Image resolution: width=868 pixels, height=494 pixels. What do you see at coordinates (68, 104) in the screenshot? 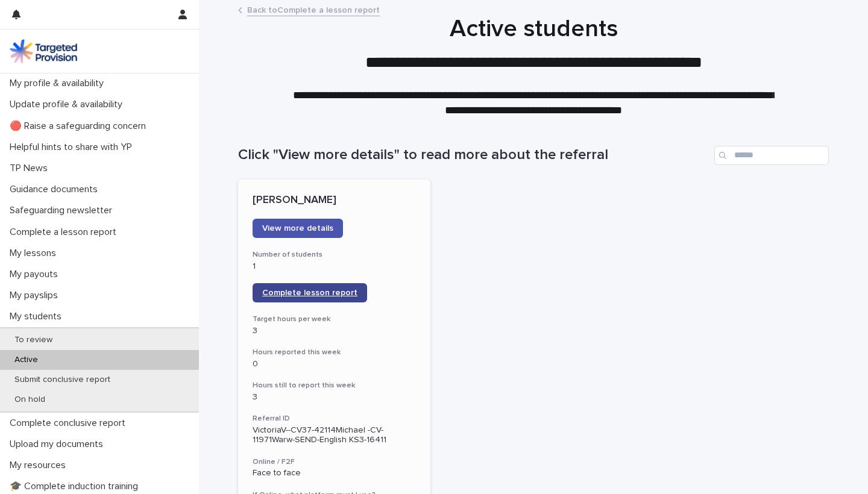
I see `p: Update profile & availability` at bounding box center [68, 104].